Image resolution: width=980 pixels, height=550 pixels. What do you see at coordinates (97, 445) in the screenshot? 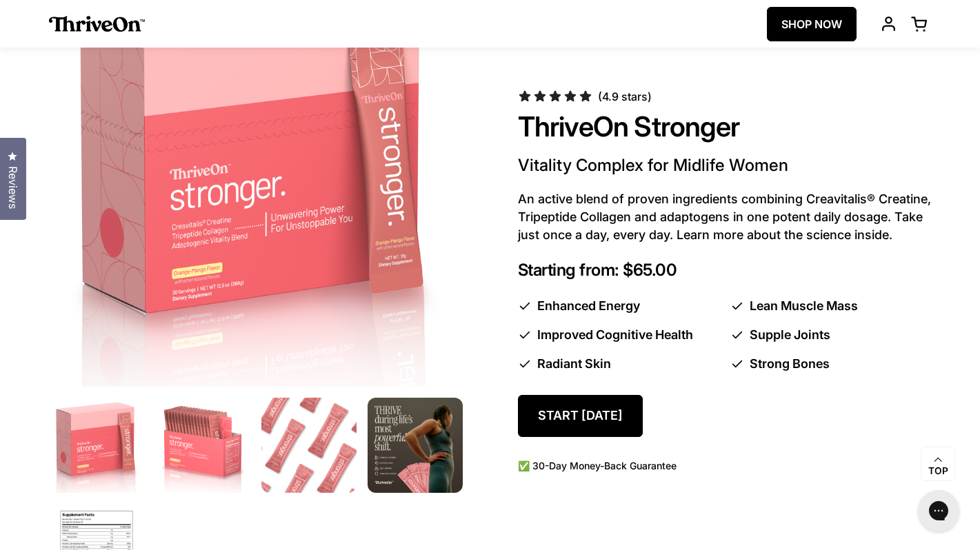
I see `img: Box of ThriveOn Stronger supplement with a pink design on a white background` at bounding box center [97, 445].